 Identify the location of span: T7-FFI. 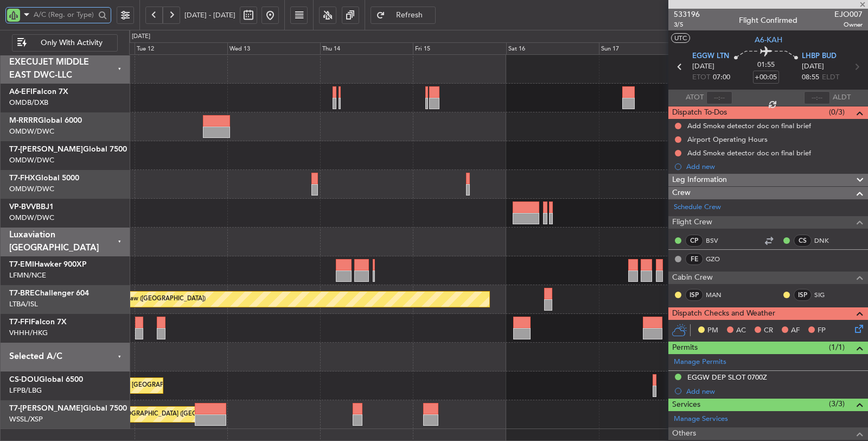
(20, 322).